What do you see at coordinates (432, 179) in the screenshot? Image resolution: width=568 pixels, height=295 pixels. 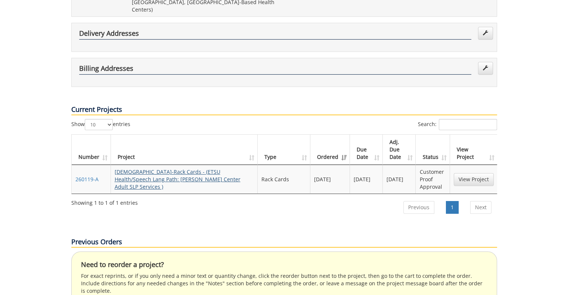 I see `td: Customer Proof Approval` at bounding box center [432, 179].